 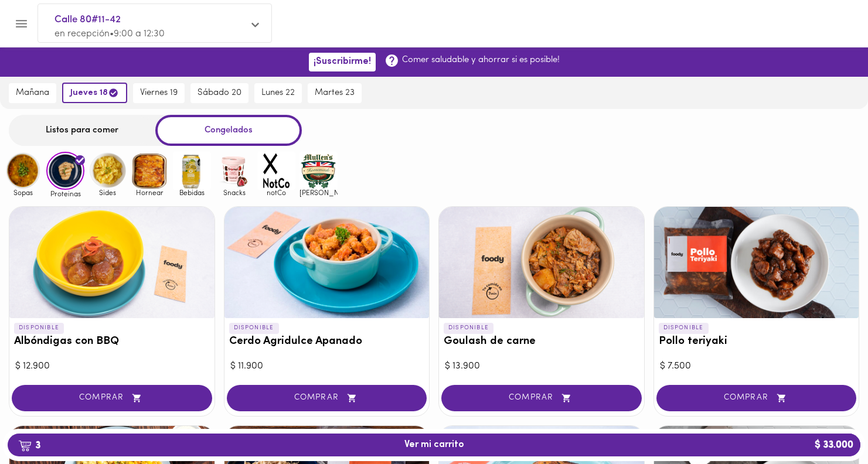 I want to click on span: viernes 19, so click(x=159, y=93).